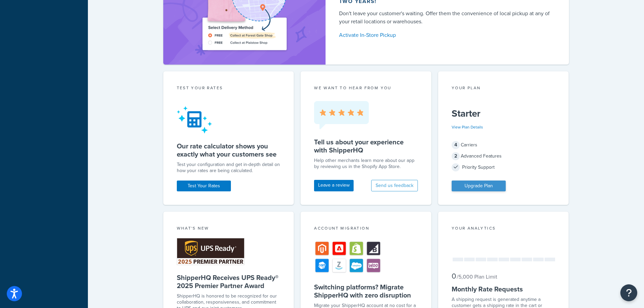 The width and height of the screenshot is (644, 308). I want to click on span: 2, so click(456, 156).